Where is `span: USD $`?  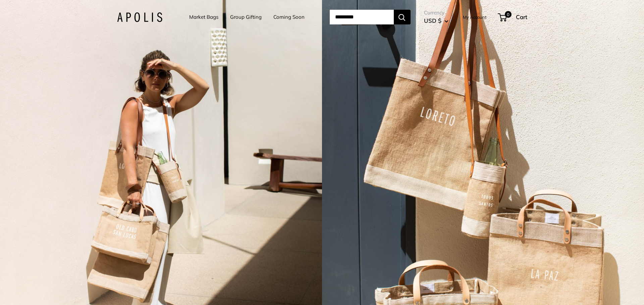 span: USD $ is located at coordinates (433, 20).